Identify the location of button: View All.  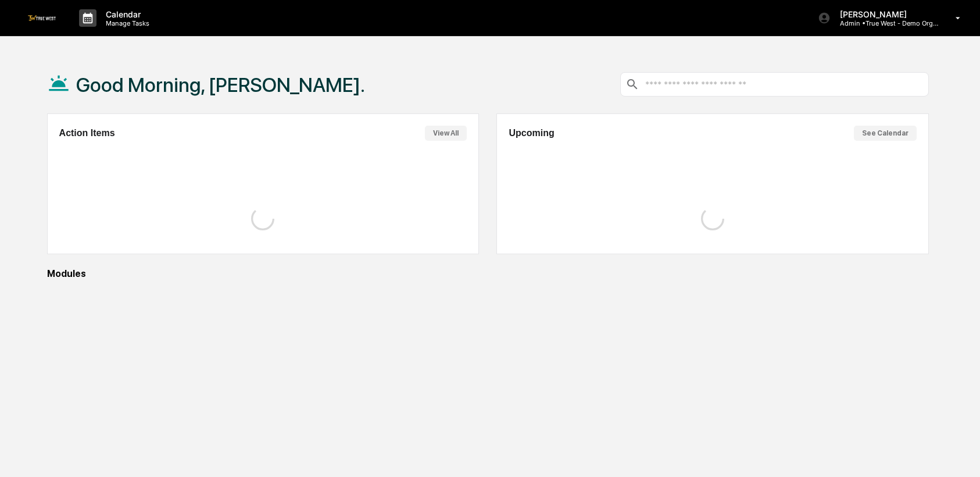
(446, 133).